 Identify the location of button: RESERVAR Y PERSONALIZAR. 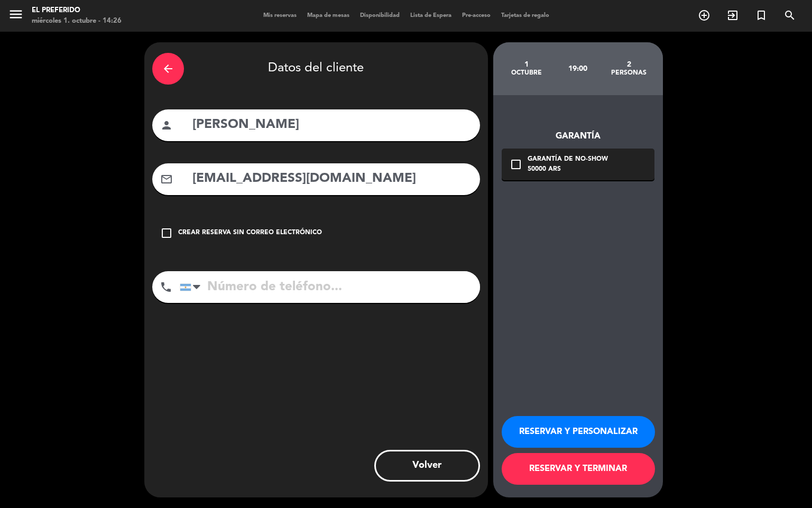
(578, 432).